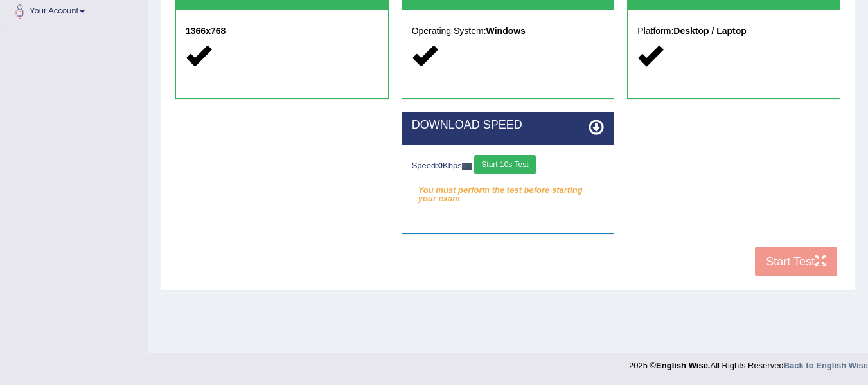  I want to click on strong: Windows, so click(506, 31).